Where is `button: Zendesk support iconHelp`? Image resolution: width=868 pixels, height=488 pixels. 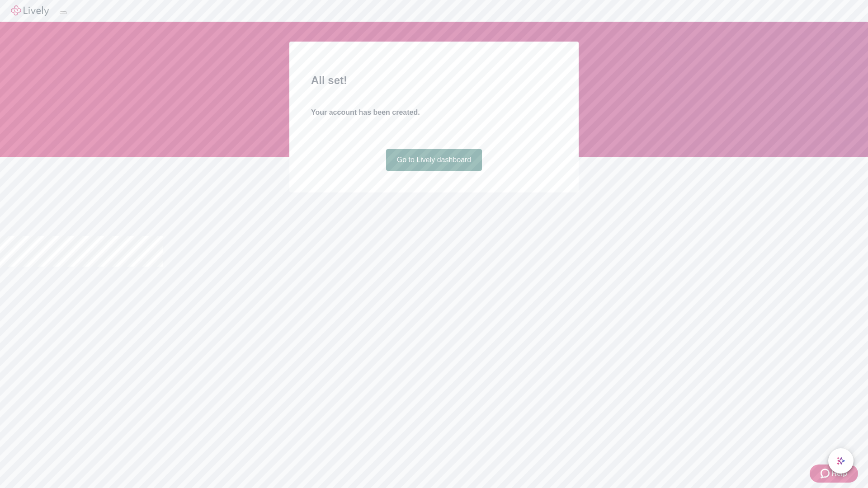
button: Zendesk support iconHelp is located at coordinates (833, 474).